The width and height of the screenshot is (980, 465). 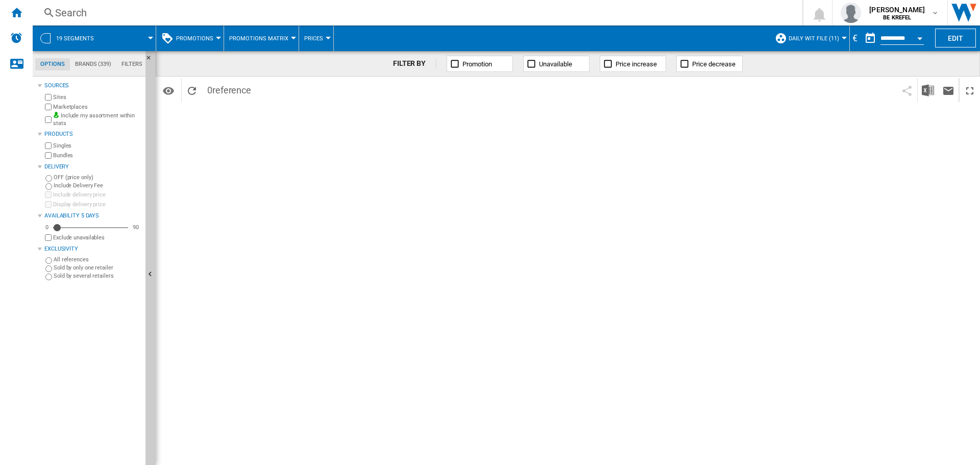 What do you see at coordinates (919, 37) in the screenshot?
I see `button: Open calendar` at bounding box center [919, 37].